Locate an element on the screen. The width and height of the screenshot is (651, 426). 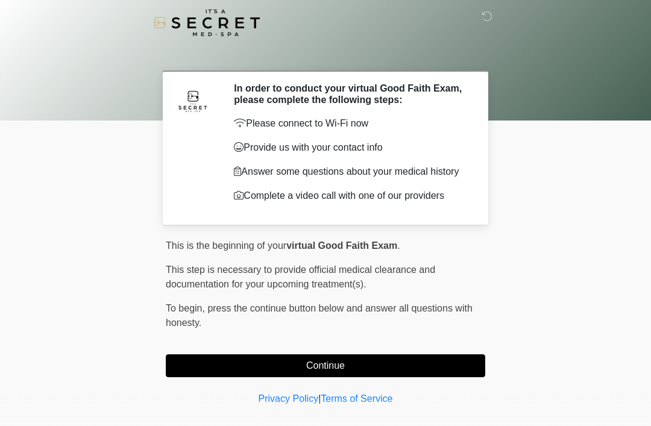
p: Provide us with your contact info is located at coordinates (350, 148).